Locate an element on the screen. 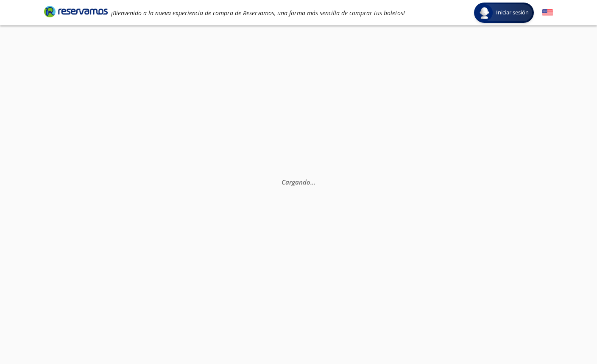 This screenshot has height=364, width=597. button: English is located at coordinates (547, 13).